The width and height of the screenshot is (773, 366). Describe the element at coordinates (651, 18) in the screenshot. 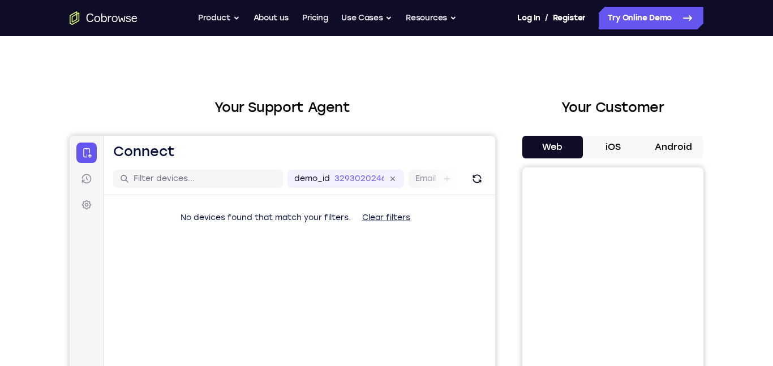

I see `a: Try Online Demo` at that location.